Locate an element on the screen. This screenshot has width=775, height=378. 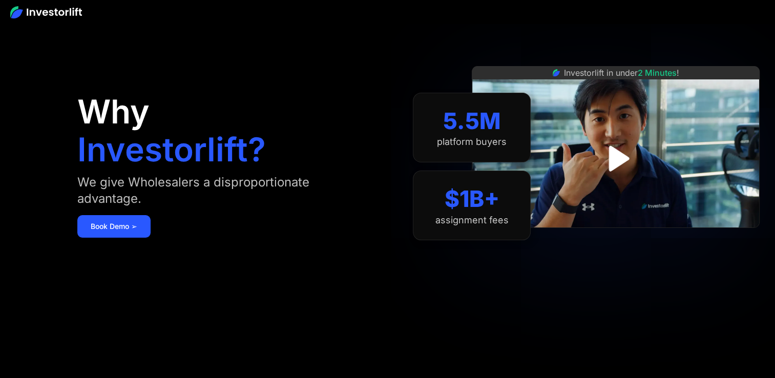
h1: Investorlift? is located at coordinates (172, 150).